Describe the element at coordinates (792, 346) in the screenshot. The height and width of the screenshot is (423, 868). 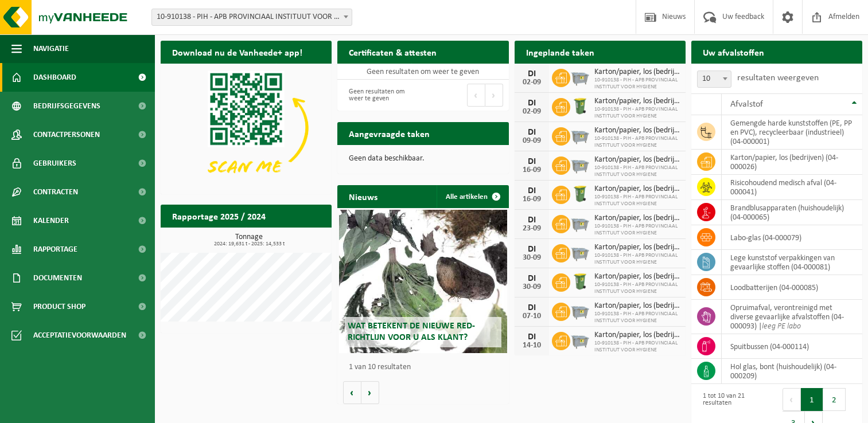
I see `td: spuitbussen (04-000114)` at that location.